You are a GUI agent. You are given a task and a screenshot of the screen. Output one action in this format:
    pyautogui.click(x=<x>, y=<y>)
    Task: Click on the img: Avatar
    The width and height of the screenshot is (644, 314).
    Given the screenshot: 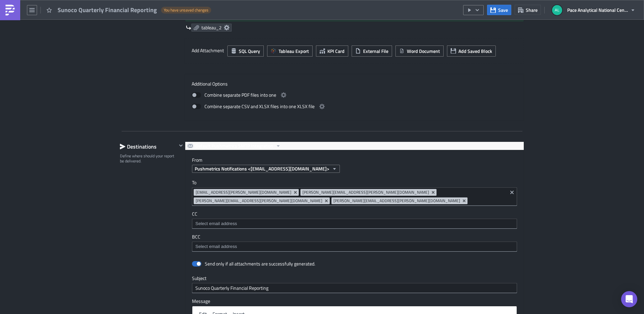 What is the action you would take?
    pyautogui.click(x=557, y=10)
    